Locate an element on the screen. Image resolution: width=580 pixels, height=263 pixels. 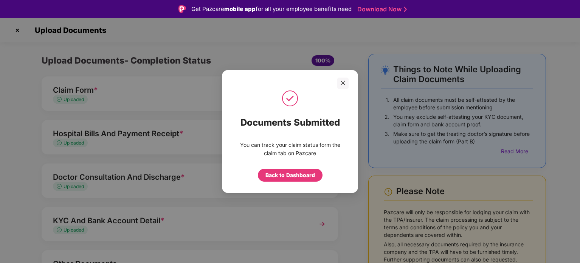
div: Documents Submitted is located at coordinates (290, 123).